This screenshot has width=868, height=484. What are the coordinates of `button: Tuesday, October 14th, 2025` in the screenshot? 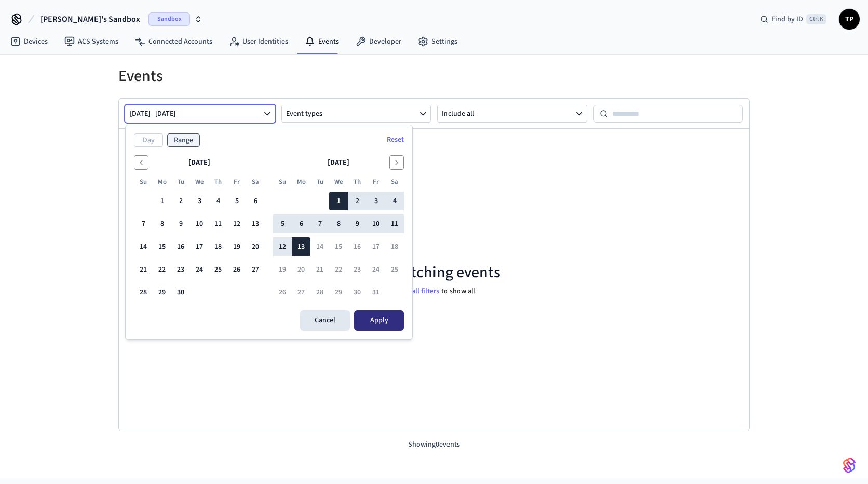 It's located at (320, 247).